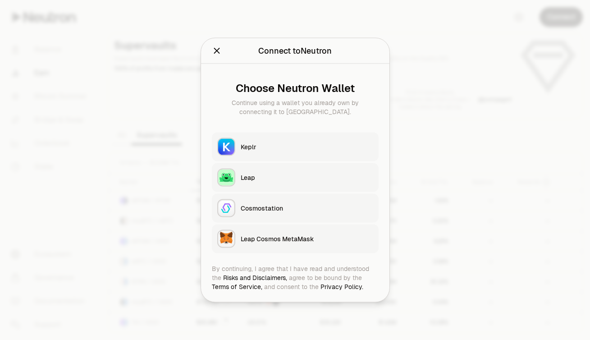  What do you see at coordinates (295, 239) in the screenshot?
I see `button: Leap Cosmos MetaMaskLeap Cosmos MetaMask` at bounding box center [295, 239].